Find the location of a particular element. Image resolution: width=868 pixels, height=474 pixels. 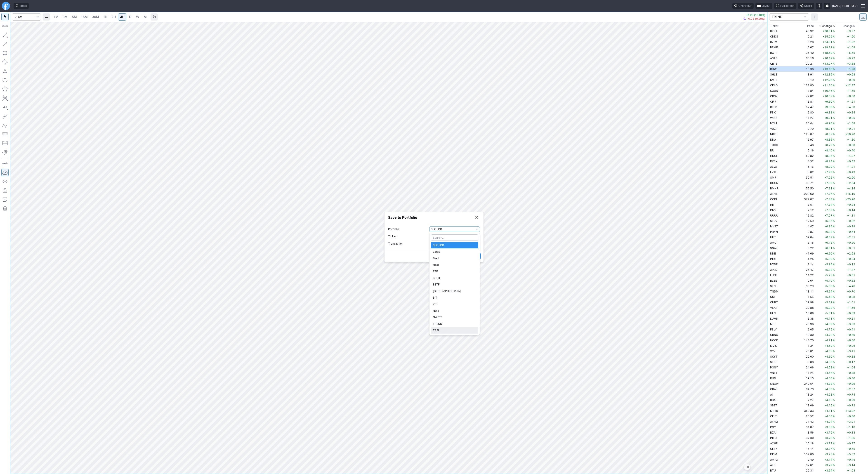

span: small is located at coordinates (454, 265).